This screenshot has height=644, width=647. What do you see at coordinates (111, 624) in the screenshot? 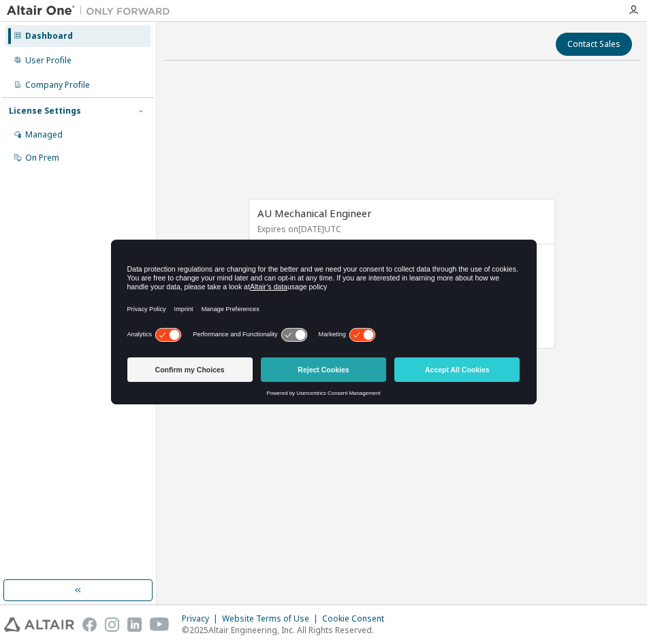
I see `img: instagram.svg` at bounding box center [111, 624].